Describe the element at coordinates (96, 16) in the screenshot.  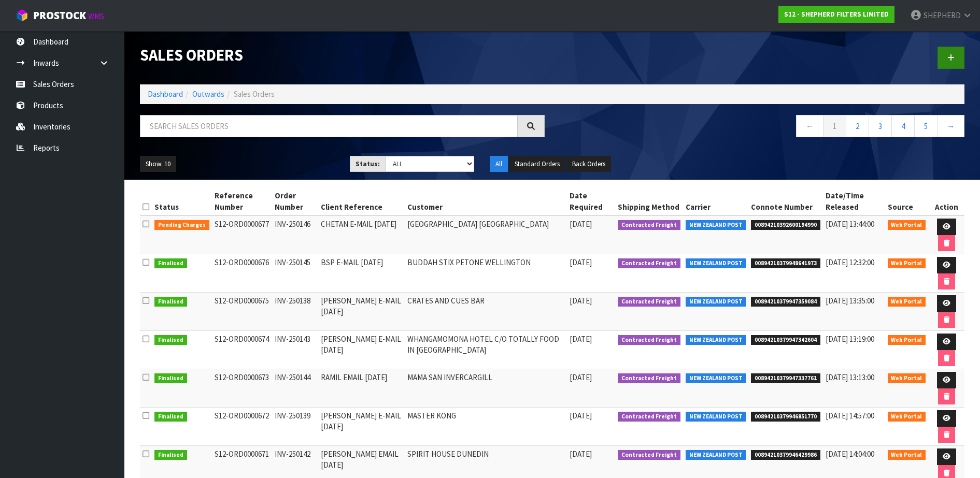
I see `small: WMS` at that location.